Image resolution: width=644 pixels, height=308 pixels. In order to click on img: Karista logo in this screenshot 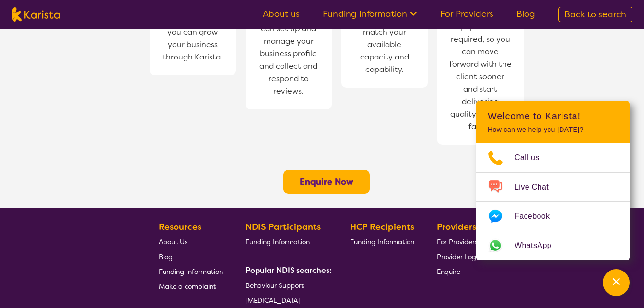, I will do `click(36, 14)`.